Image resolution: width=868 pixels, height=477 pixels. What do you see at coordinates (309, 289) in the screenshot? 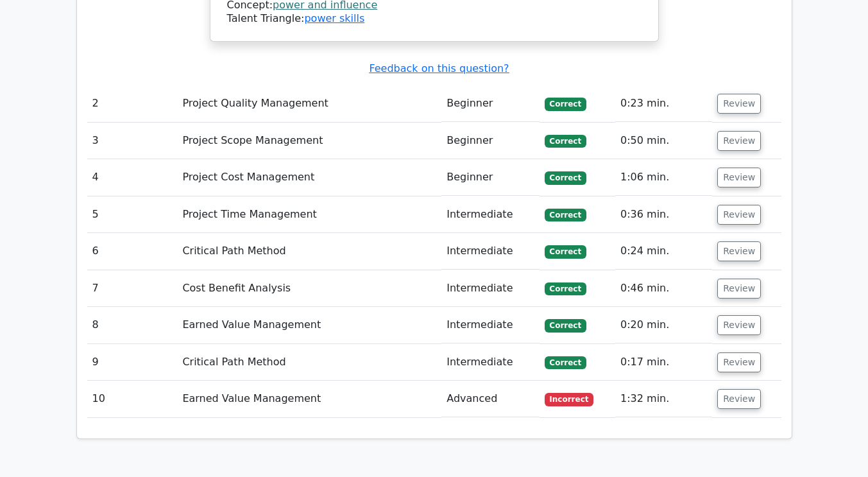
I see `td: Cost Benefit Analysis` at bounding box center [309, 289].